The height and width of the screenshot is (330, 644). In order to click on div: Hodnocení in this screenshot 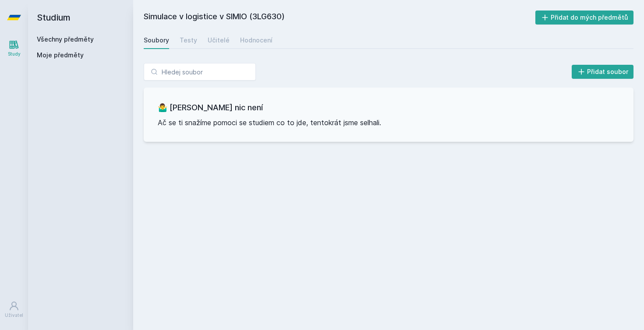, I will do `click(256, 40)`.